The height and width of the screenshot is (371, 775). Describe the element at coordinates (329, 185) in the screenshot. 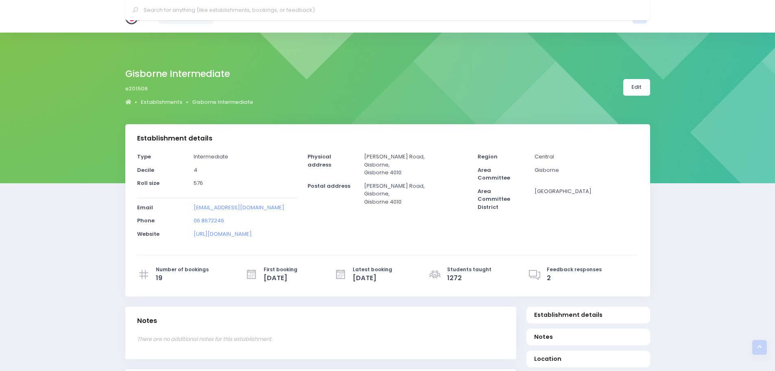

I see `strong: Postal address` at that location.